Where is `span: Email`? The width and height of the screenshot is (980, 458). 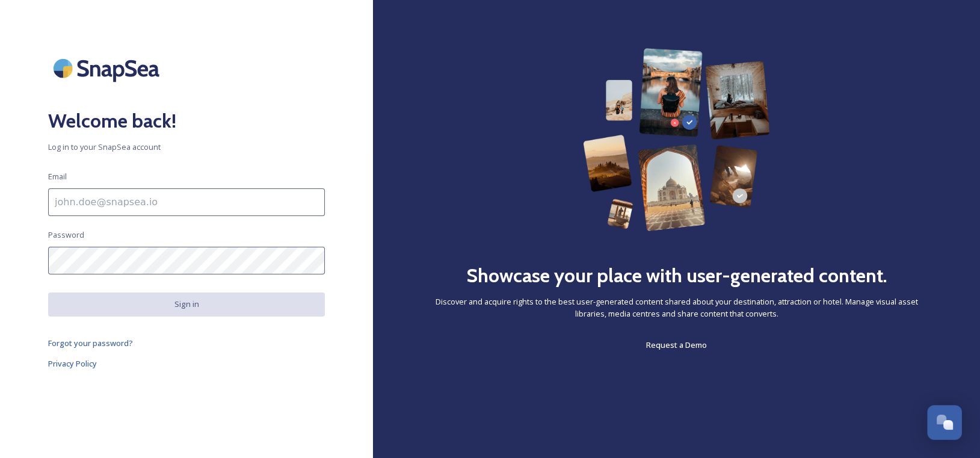
span: Email is located at coordinates (57, 176).